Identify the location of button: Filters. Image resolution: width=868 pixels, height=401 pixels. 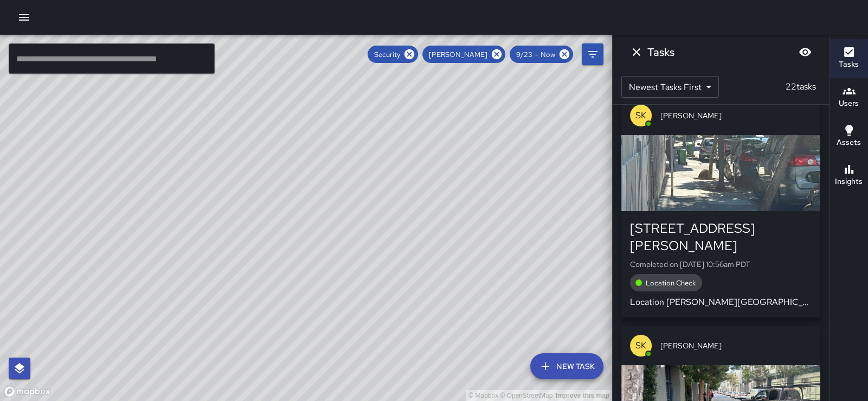
(592, 54).